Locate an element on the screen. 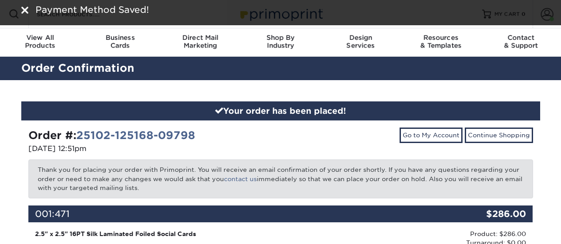  span: Contact is located at coordinates (520, 38).